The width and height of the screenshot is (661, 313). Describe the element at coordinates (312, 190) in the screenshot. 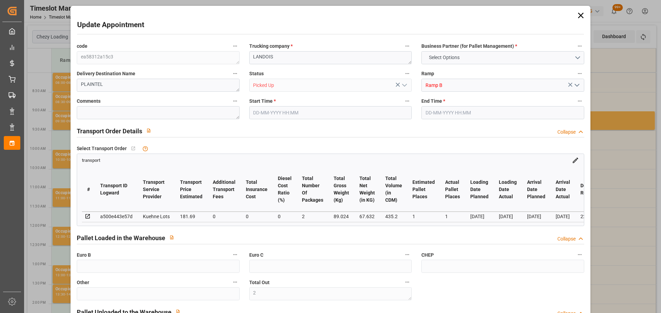

I see `th: Total Number Of Packages` at that location.